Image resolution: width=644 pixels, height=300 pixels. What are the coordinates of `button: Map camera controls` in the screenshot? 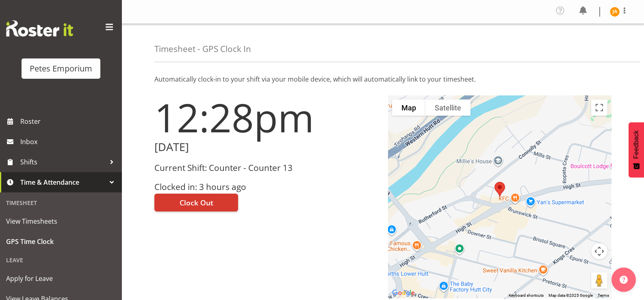 It's located at (600, 251).